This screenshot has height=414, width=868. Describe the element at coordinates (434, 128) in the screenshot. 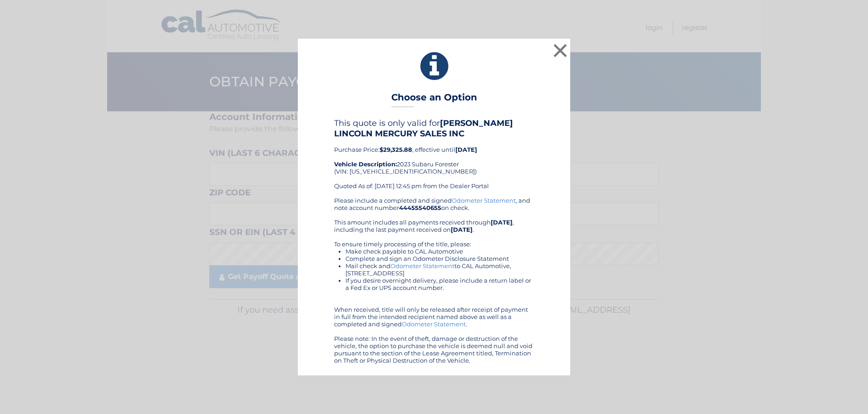

I see `h4: This quote is only valid for` at that location.